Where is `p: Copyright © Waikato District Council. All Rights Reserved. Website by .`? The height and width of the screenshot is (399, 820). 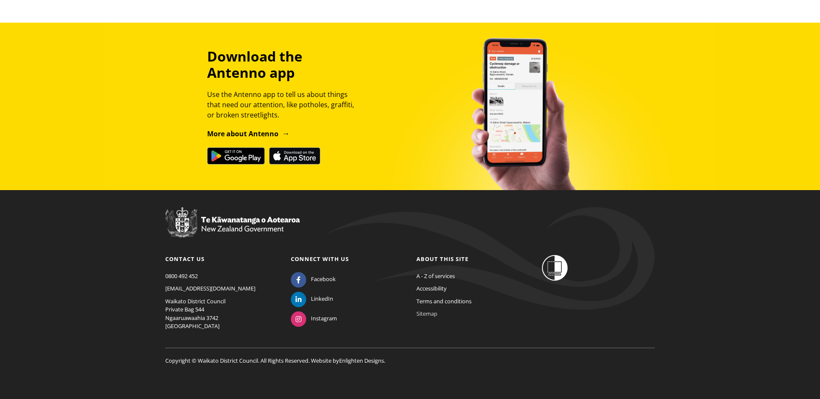
p: Copyright © Waikato District Council. All Rights Reserved. Website by . is located at coordinates (410, 356).